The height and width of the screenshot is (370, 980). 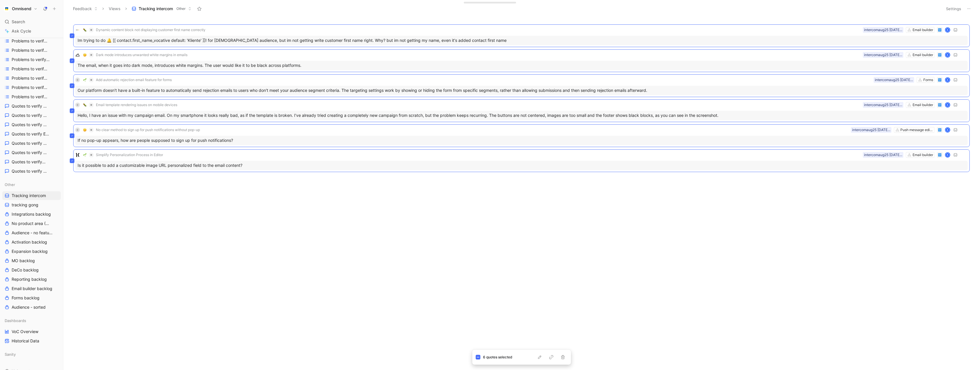 I want to click on span: Ask Cycle, so click(x=21, y=31).